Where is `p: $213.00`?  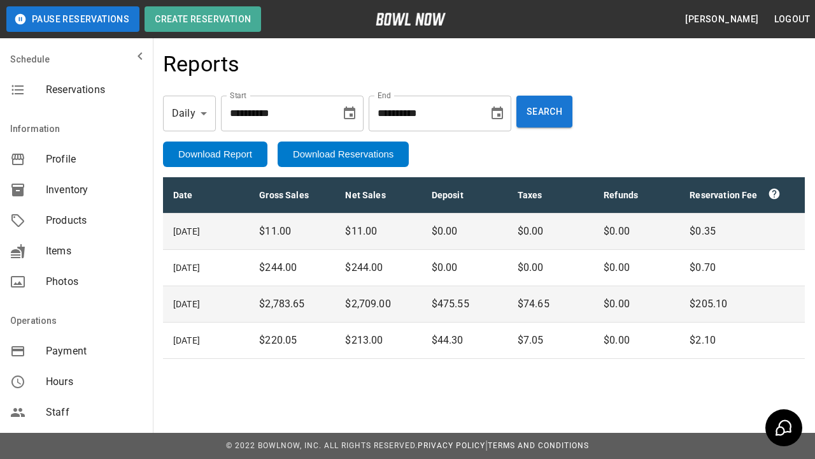 p: $213.00 is located at coordinates (378, 340).